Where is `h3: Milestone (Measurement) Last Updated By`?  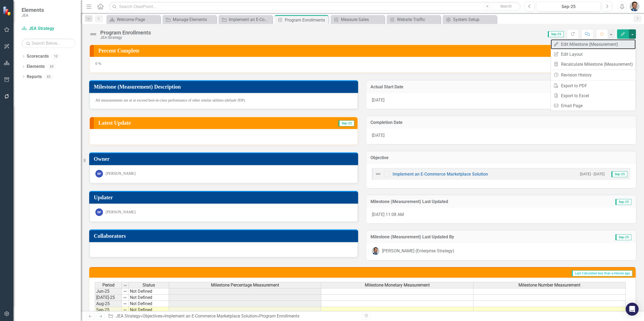
h3: Milestone (Measurement) Last Updated By is located at coordinates (480, 237).